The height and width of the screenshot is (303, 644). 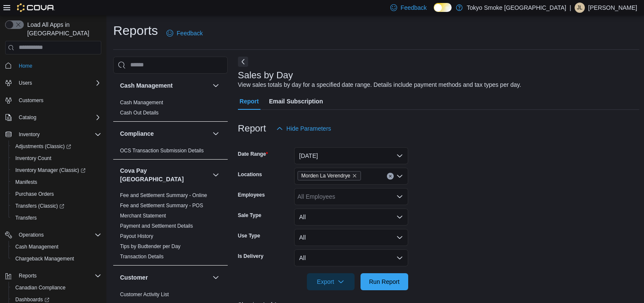 What do you see at coordinates (57, 259) in the screenshot?
I see `button: Chargeback Management` at bounding box center [57, 259].